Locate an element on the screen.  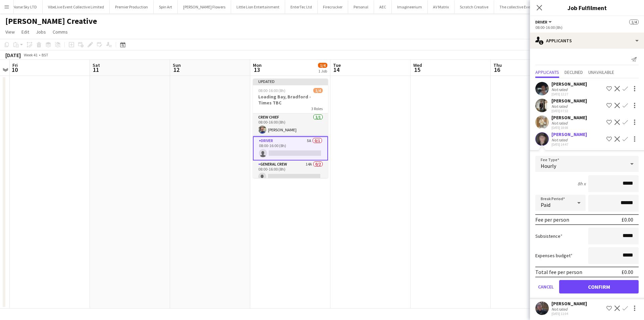
span: Edit is located at coordinates (25, 32).